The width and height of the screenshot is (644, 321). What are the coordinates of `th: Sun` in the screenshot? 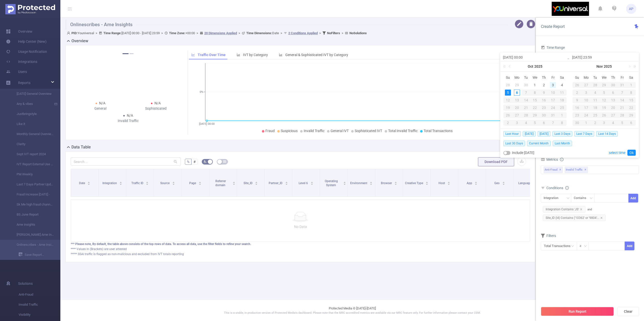 It's located at (508, 78).